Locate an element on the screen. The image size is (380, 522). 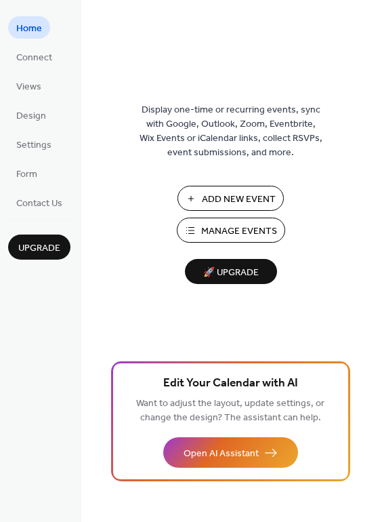
span: Add New Event is located at coordinates (238, 199).